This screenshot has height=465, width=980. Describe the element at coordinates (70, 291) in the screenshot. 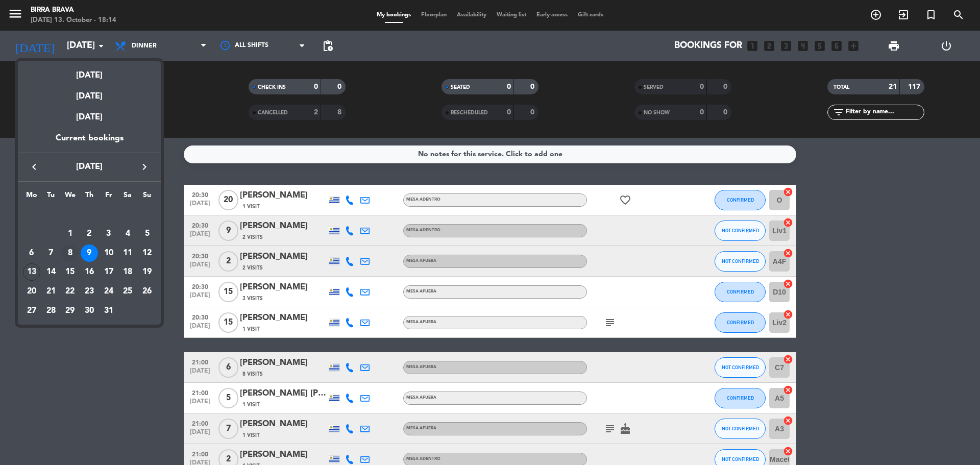

I see `td: October 22, 2025` at that location.